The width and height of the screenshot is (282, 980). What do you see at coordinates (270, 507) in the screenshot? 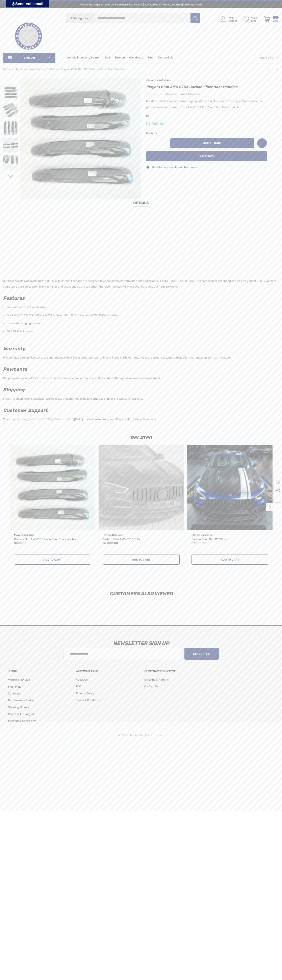
I see `button: Go to slide 2 of 2` at bounding box center [270, 507].